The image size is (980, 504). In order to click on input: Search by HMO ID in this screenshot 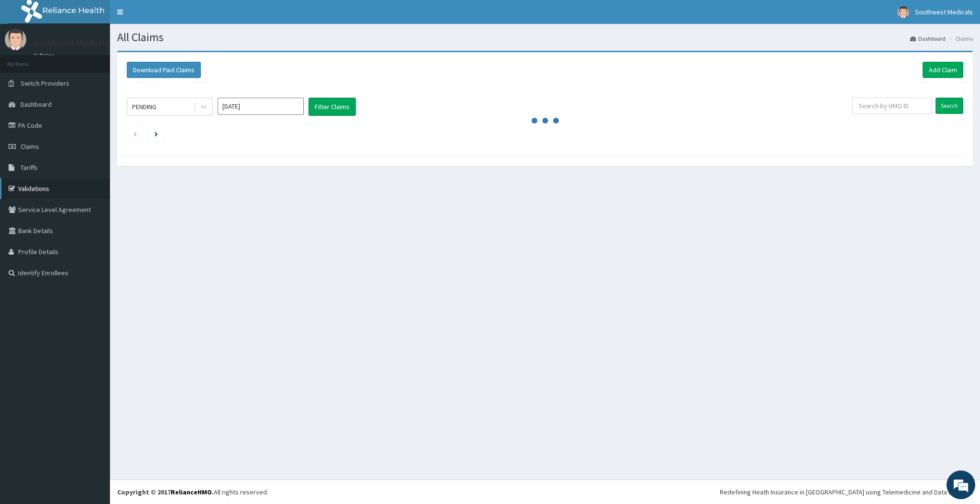, I will do `click(892, 105)`.